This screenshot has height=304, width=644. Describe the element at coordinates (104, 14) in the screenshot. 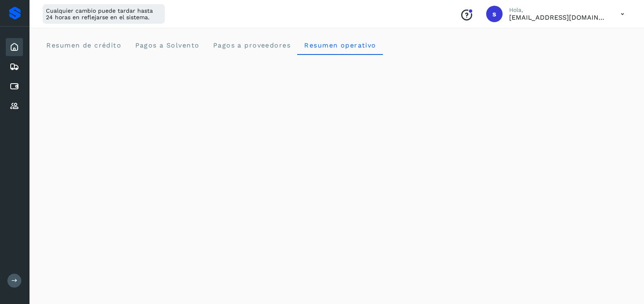

I see `div: Cualquier cambio puede tardar hasta 24 horas en reflejarse en el sistema.` at that location.